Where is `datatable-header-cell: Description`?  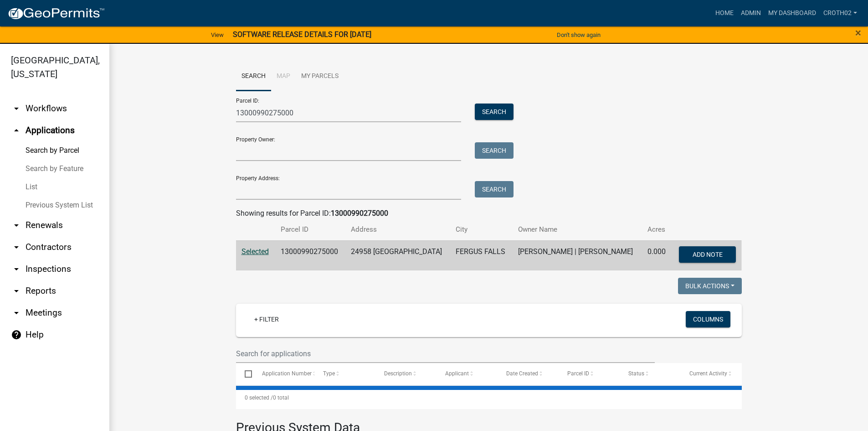
datatable-header-cell: Description is located at coordinates (406, 374).